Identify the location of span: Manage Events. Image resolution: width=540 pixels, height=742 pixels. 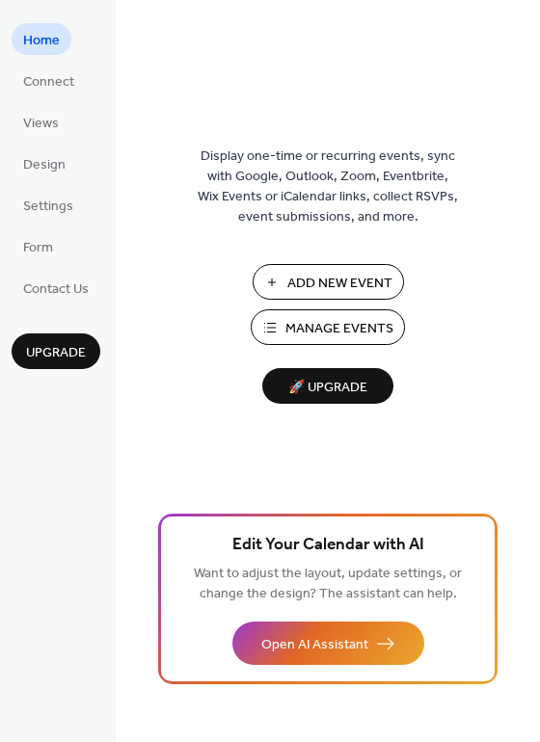
(339, 329).